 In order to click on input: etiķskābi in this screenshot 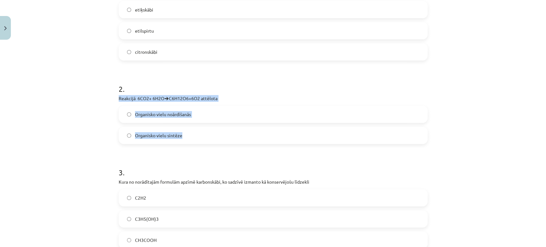, I will do `click(129, 10)`.